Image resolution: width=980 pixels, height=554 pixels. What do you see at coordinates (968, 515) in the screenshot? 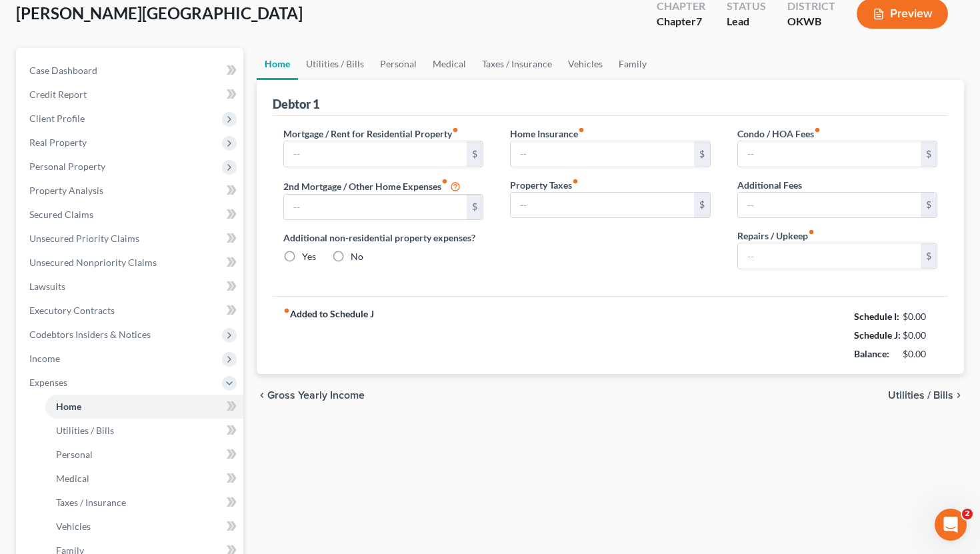
I see `span: 2` at bounding box center [968, 515].